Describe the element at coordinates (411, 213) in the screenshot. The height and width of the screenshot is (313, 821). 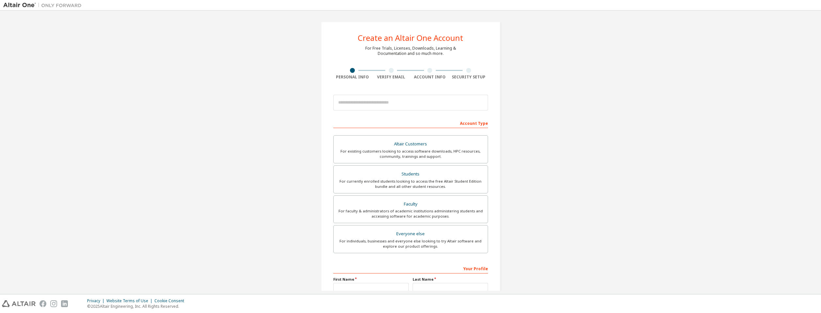
I see `div: For faculty & administrators of academic institutions administering students and accessing softwa...` at that location.